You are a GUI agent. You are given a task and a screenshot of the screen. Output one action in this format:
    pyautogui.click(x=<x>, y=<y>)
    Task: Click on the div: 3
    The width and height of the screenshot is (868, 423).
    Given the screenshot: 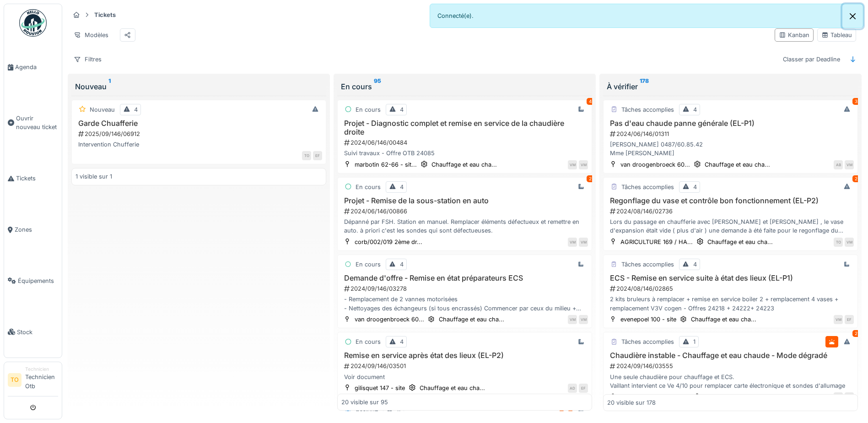 What is the action you would take?
    pyautogui.click(x=856, y=101)
    